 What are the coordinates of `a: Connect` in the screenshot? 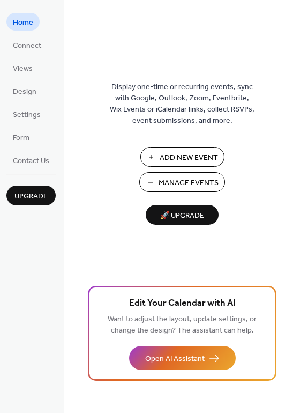 It's located at (27, 45).